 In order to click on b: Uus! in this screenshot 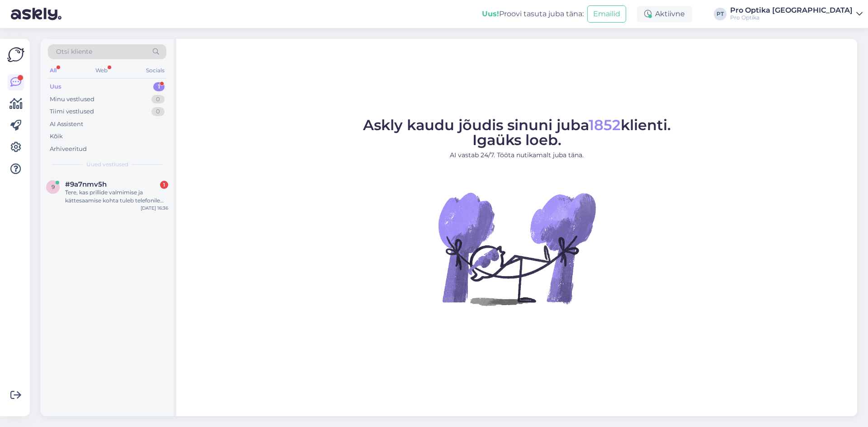, I will do `click(491, 14)`.